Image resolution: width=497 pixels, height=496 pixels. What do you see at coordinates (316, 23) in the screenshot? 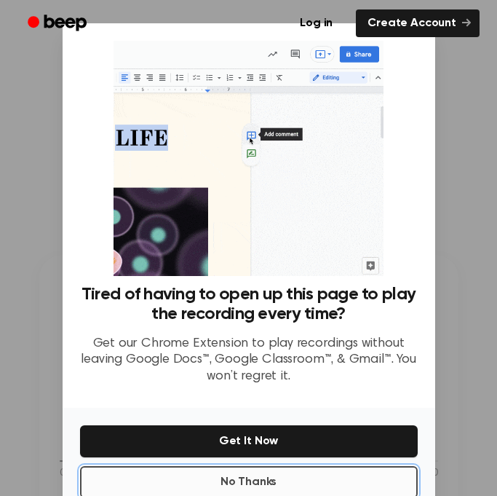
I see `a: Log in` at bounding box center [316, 23].